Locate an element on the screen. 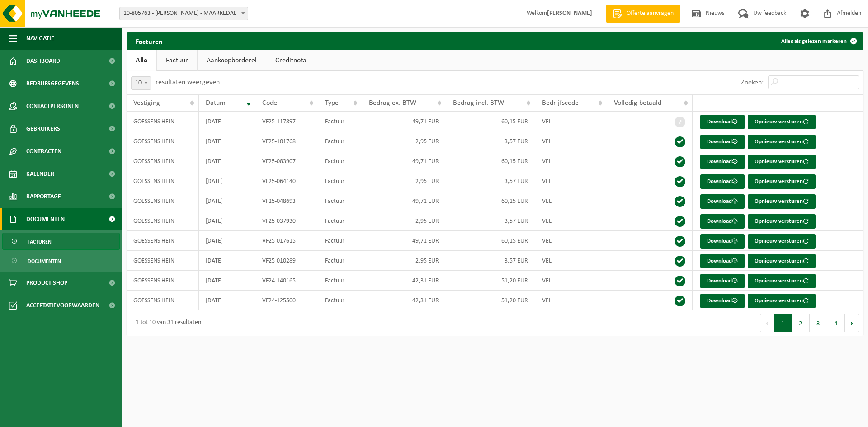  label: resultaten weergeven is located at coordinates (188, 82).